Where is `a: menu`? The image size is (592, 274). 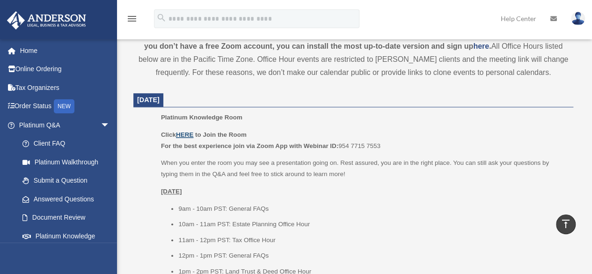 a: menu is located at coordinates (132, 20).